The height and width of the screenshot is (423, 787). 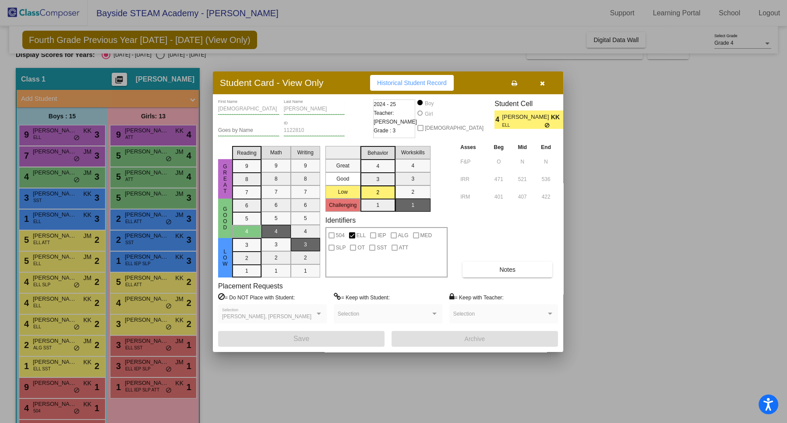 I want to click on th: End, so click(x=546, y=147).